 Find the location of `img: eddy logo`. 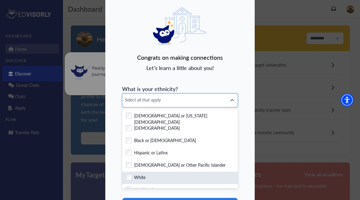

img: eddy logo is located at coordinates (180, 26).